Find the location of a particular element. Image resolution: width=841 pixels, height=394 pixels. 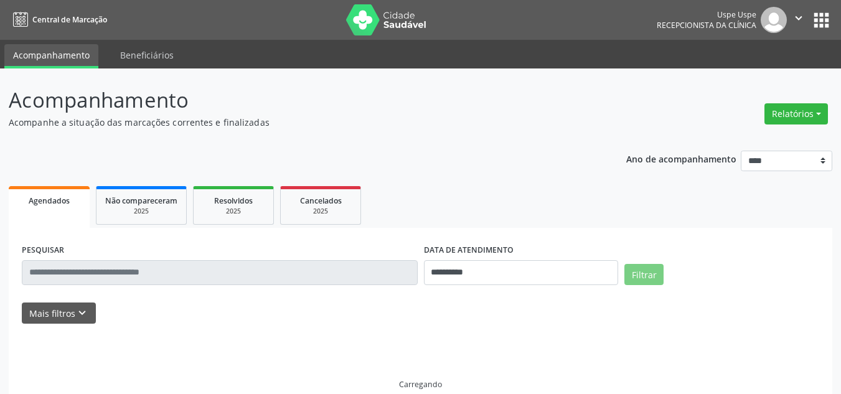

button: Filtrar is located at coordinates (644, 275).